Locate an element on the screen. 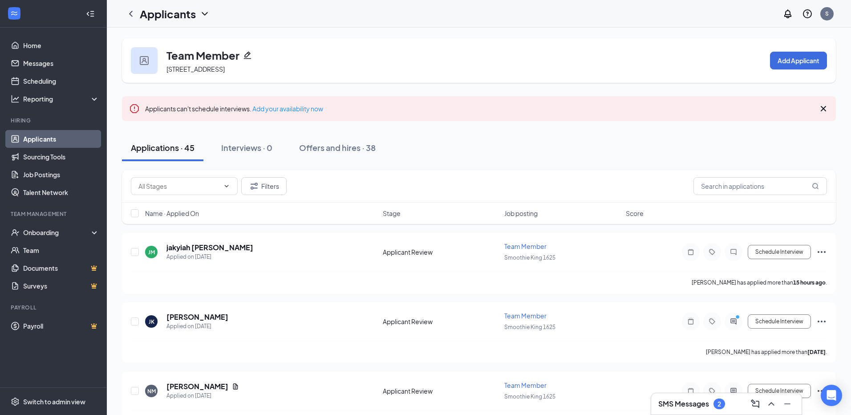 This screenshot has height=415, width=851. div: 2 is located at coordinates (720, 404).